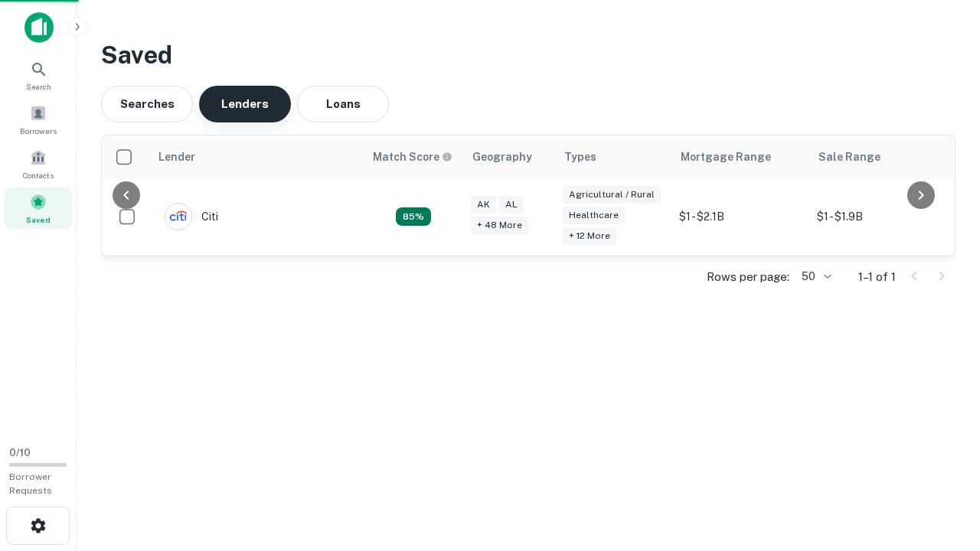  What do you see at coordinates (38, 164) in the screenshot?
I see `a: Contacts` at bounding box center [38, 164].